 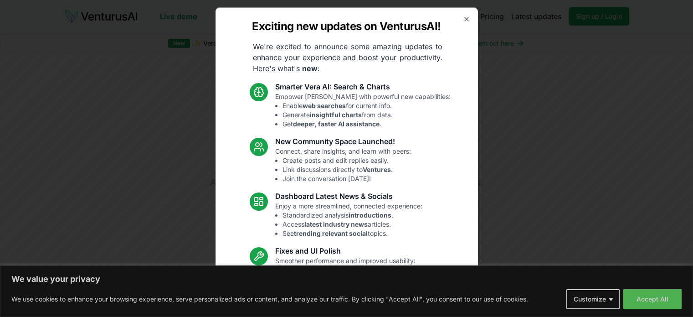 What do you see at coordinates (336, 223) in the screenshot?
I see `strong: latest industry news` at bounding box center [336, 223].